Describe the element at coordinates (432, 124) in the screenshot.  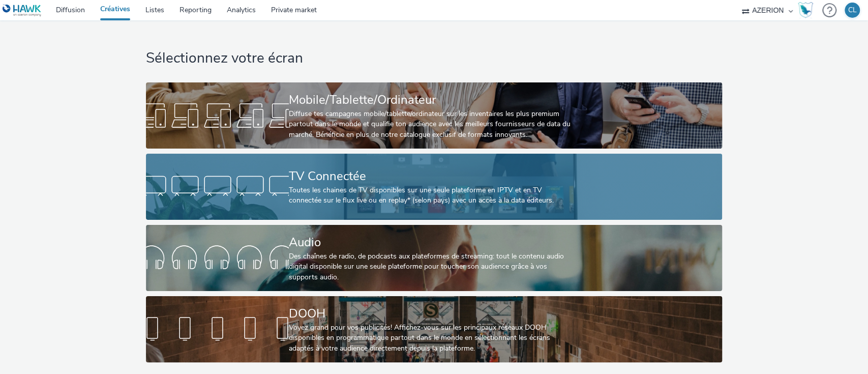
I see `div: Diffuse tes campagnes mobile/tablette/ordinateur sur les inventaires les plus premium partout dan...` at that location.